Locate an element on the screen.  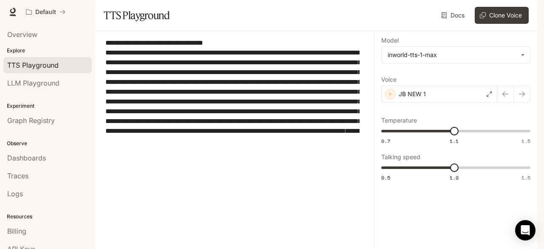
h1: TTS Playground is located at coordinates (136, 15).